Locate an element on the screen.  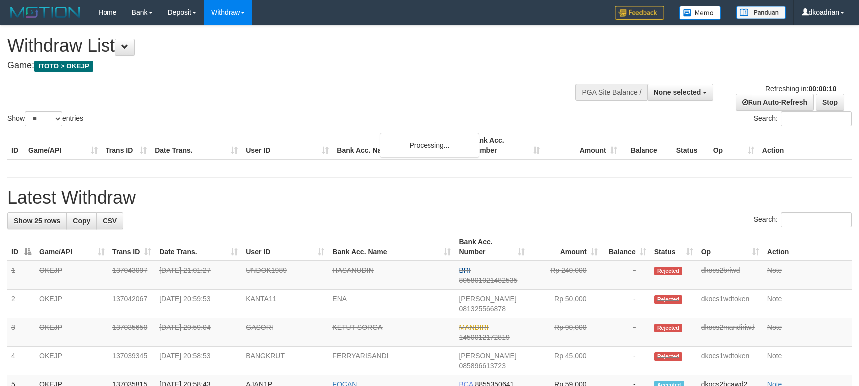
th: Status is located at coordinates (691, 145).